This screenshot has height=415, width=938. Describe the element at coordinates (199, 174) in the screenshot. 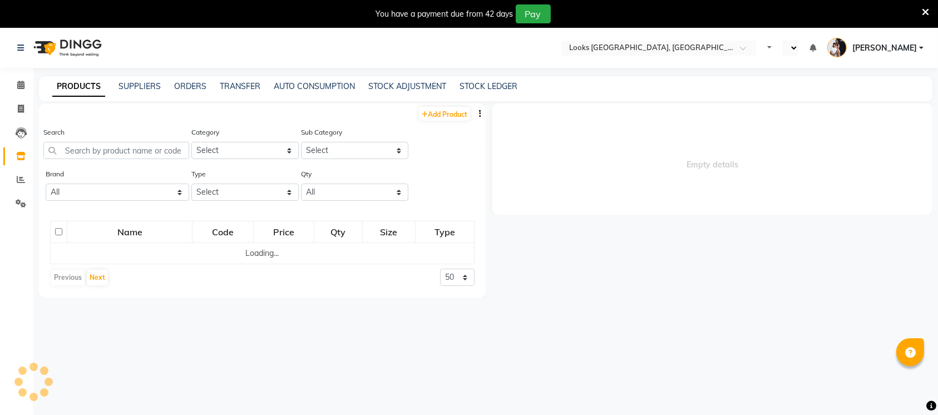

I see `label: Type` at that location.